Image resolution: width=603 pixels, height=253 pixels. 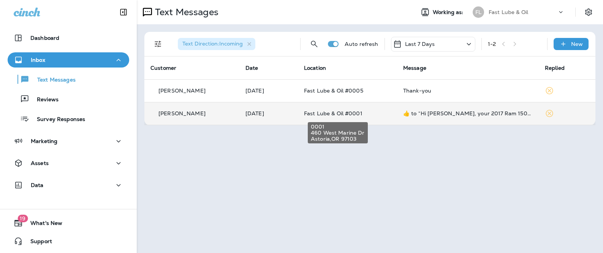 What do you see at coordinates (333, 91) in the screenshot?
I see `span: Fast Lube & Oil #0005` at bounding box center [333, 91].